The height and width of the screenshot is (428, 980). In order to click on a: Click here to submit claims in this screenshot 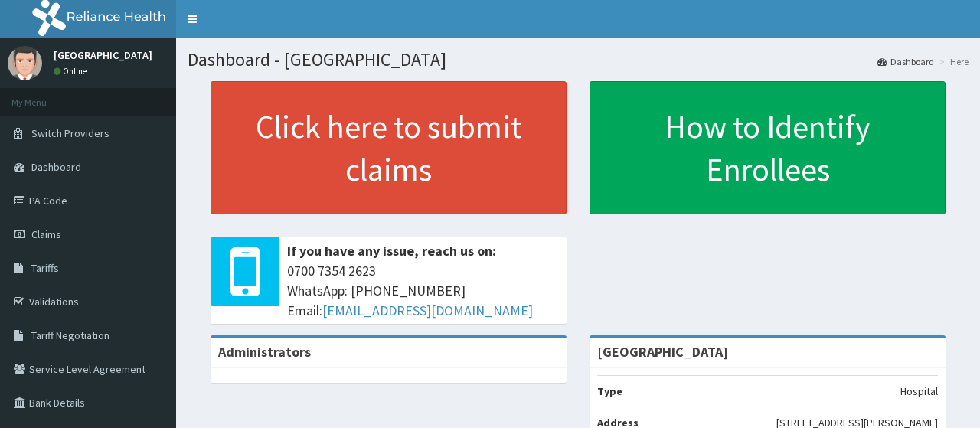, I will do `click(388, 148)`.